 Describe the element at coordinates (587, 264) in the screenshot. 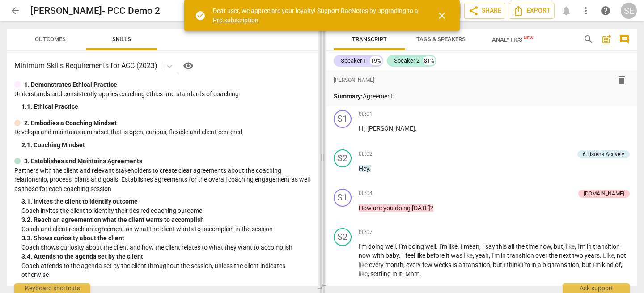

I see `span: but` at that location.